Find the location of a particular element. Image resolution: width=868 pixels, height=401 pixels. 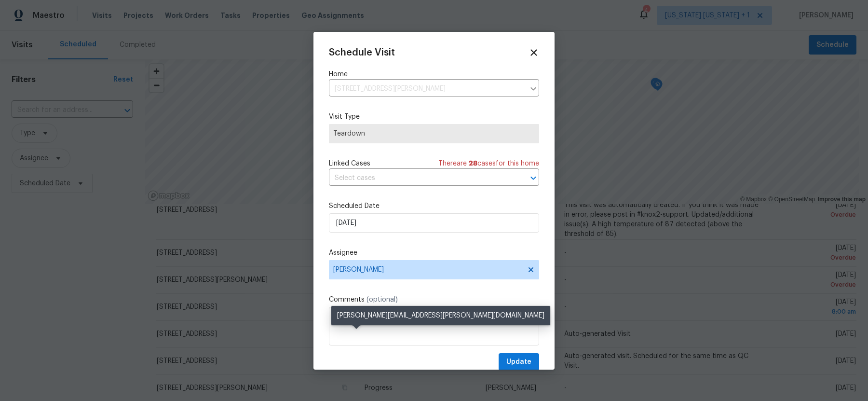

span: Teardown is located at coordinates (434, 133).